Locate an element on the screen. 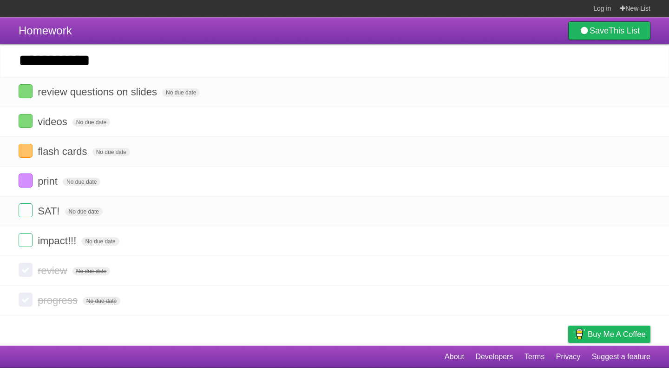 The image size is (669, 368). a: Privacy is located at coordinates (568, 356).